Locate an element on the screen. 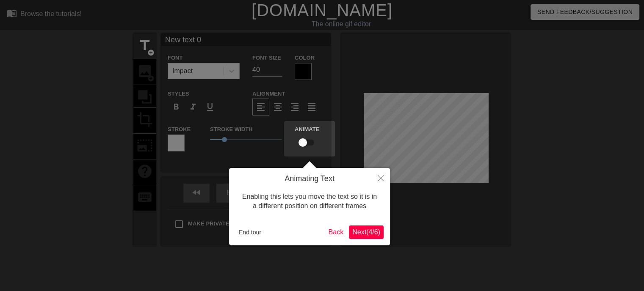 The image size is (644, 291). button: End tour is located at coordinates (250, 232).